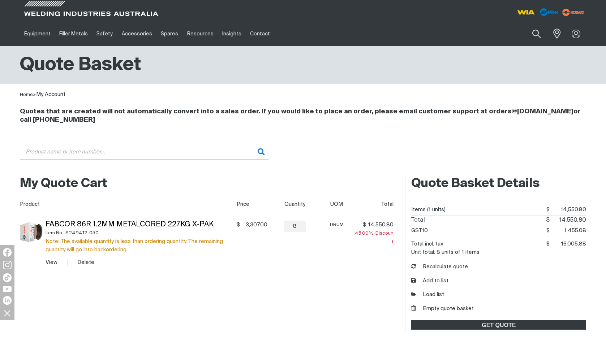 This screenshot has height=356, width=606. What do you see at coordinates (365, 233) in the screenshot?
I see `span: 45.00%` at bounding box center [365, 233].